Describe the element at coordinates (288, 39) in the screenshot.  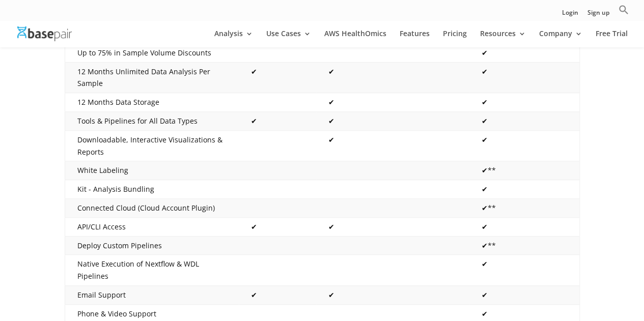
I see `a: Use Cases` at that location.